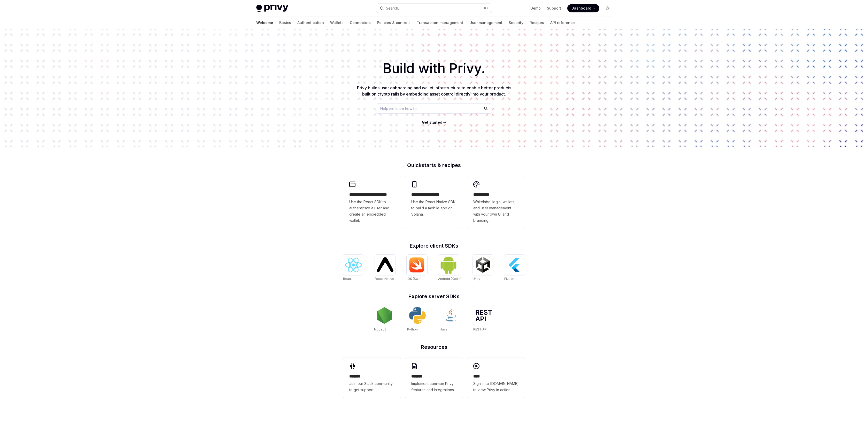 This screenshot has height=442, width=868. What do you see at coordinates (400, 109) in the screenshot?
I see `span: Help me learn how to…` at bounding box center [400, 109].